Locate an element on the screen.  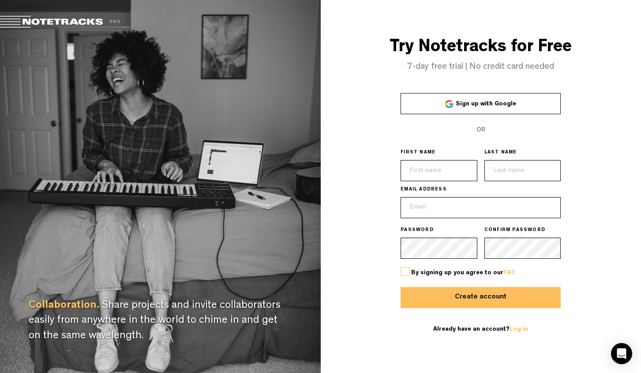
a: Log in is located at coordinates (519, 330).